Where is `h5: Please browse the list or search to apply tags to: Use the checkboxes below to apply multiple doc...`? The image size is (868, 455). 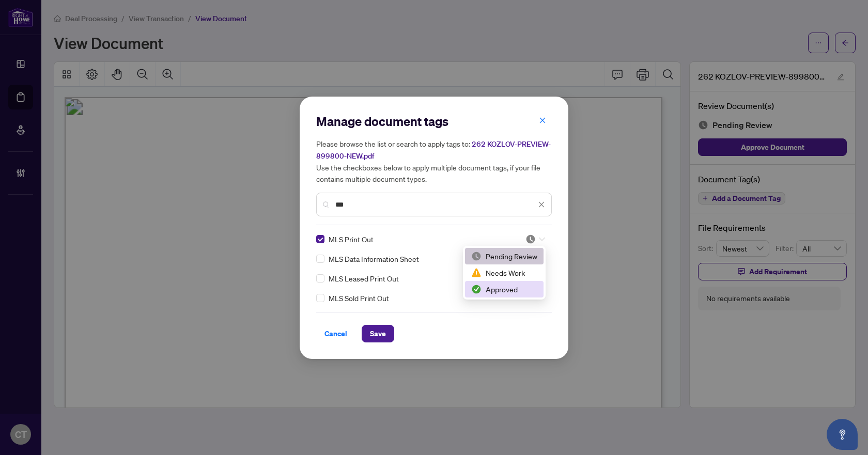 h5: Please browse the list or search to apply tags to: Use the checkboxes below to apply multiple doc... is located at coordinates (434, 161).